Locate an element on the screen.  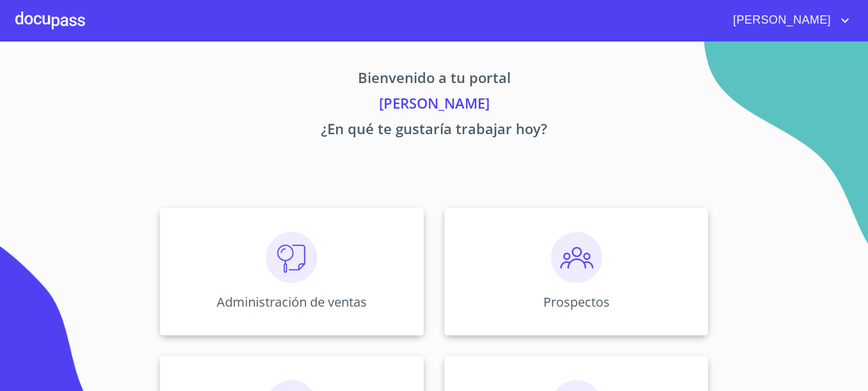
img: consulta.png is located at coordinates (292, 257).